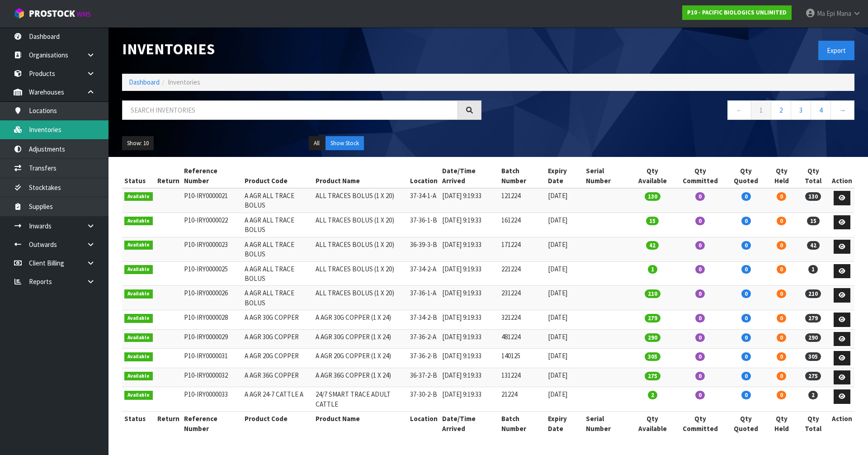 The image size is (868, 455). What do you see at coordinates (212, 339) in the screenshot?
I see `td: P10-IRY0000029` at bounding box center [212, 339].